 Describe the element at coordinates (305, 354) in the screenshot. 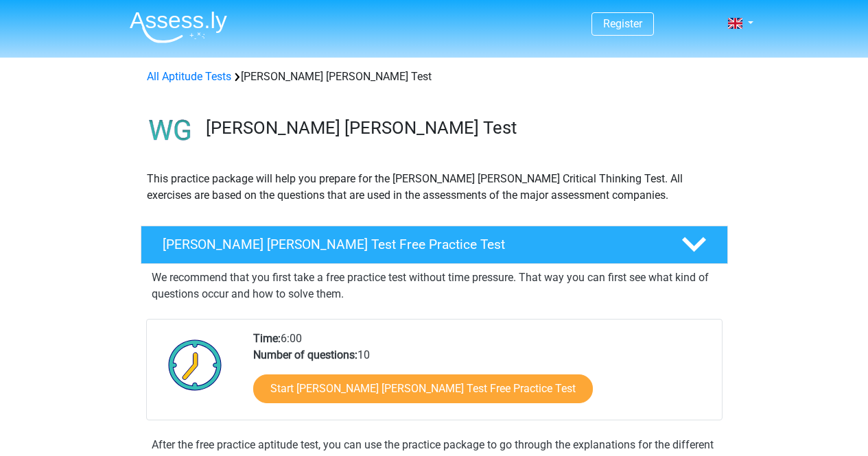

I see `b: Number of questions:` at that location.